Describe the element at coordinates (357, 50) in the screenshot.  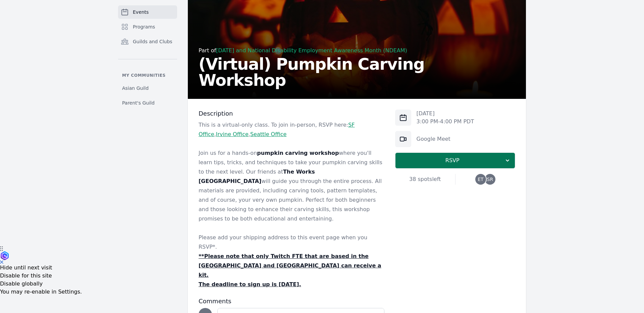
I see `div: Part of` at that location.